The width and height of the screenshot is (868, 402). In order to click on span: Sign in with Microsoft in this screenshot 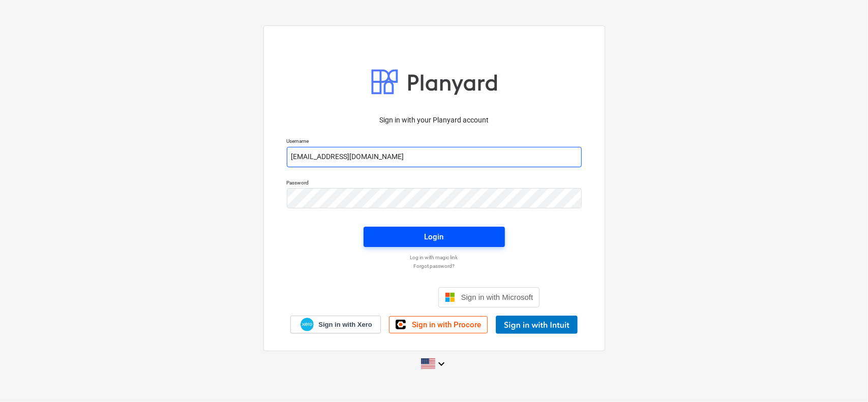, I will do `click(497, 297)`.